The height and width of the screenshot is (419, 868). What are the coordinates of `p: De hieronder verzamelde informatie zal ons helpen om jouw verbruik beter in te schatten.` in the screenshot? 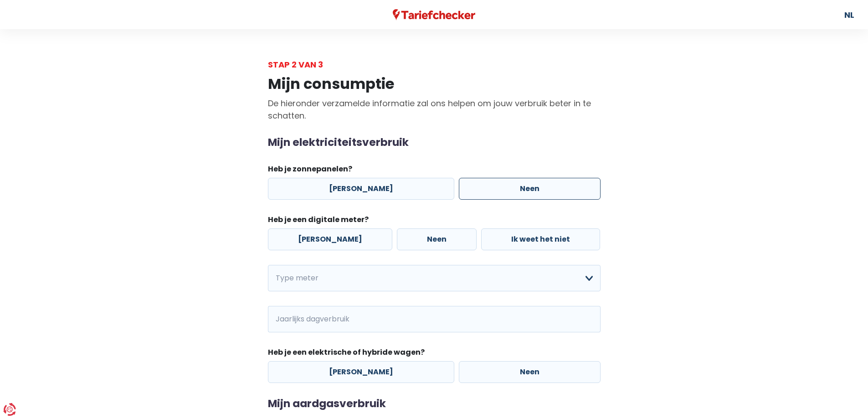 It's located at (434, 109).